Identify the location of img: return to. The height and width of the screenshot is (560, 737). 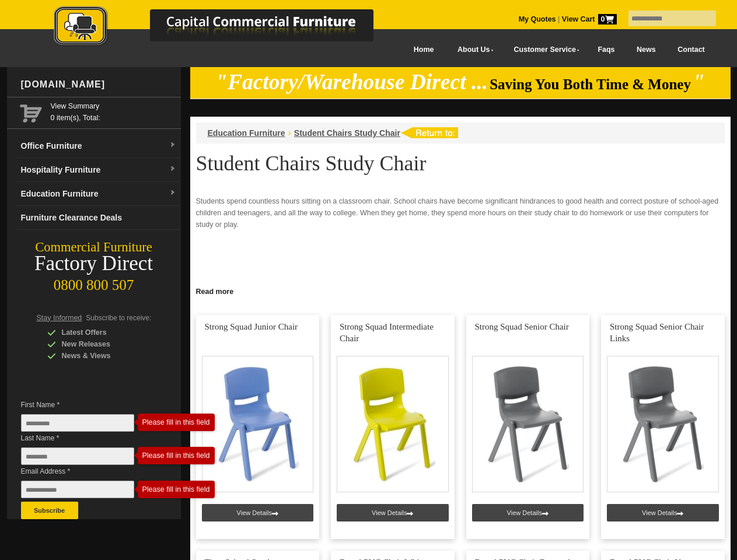
(429, 133).